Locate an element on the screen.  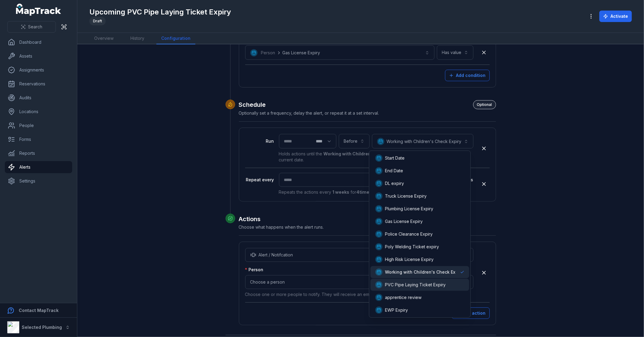
span: Gas License Expiry is located at coordinates (403, 222).